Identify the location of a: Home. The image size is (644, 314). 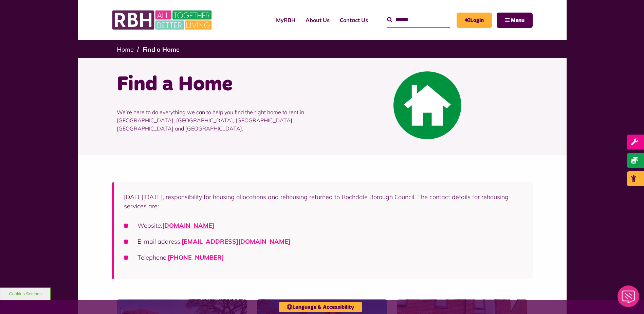
(125, 49).